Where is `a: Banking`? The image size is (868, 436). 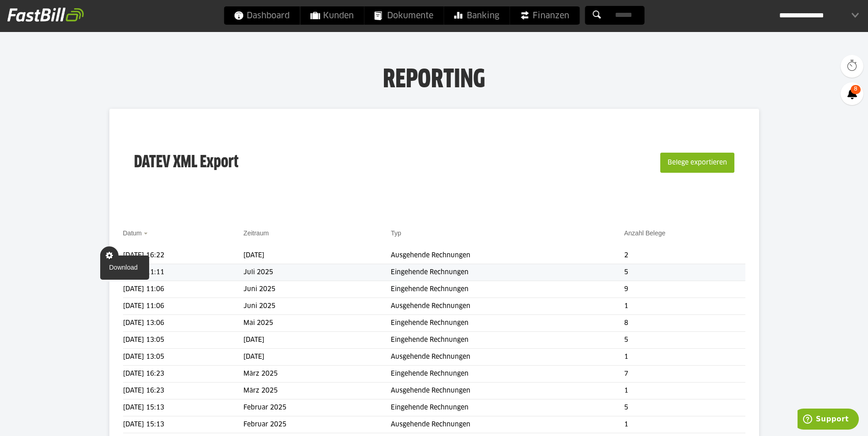 a: Banking is located at coordinates (476, 15).